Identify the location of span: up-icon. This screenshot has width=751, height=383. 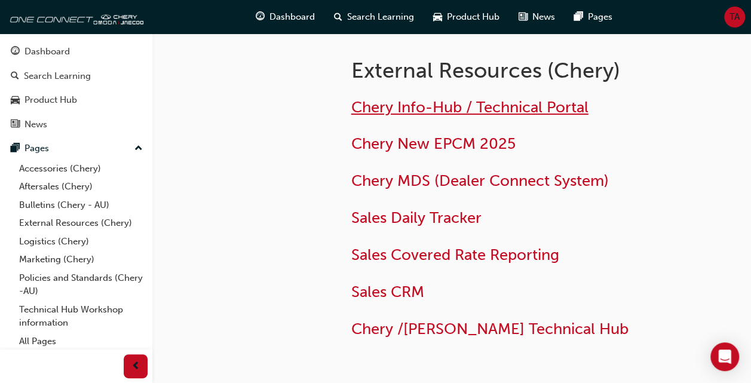
(139, 149).